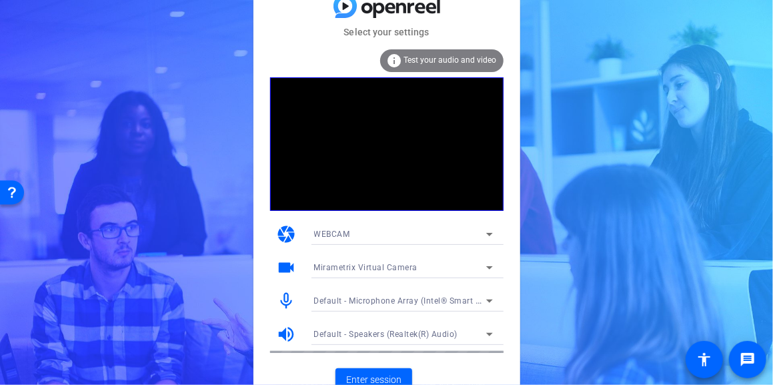 The width and height of the screenshot is (773, 385). What do you see at coordinates (332, 234) in the screenshot?
I see `span: WEBCAM` at bounding box center [332, 234].